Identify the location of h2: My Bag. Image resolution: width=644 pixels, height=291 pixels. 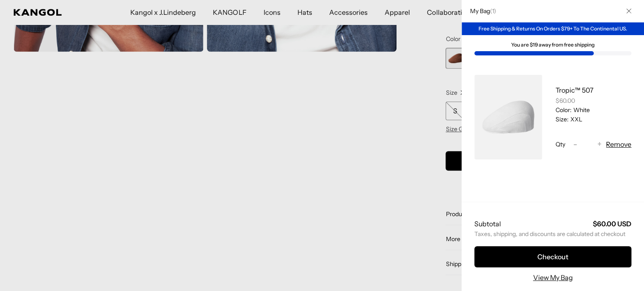
(481, 11).